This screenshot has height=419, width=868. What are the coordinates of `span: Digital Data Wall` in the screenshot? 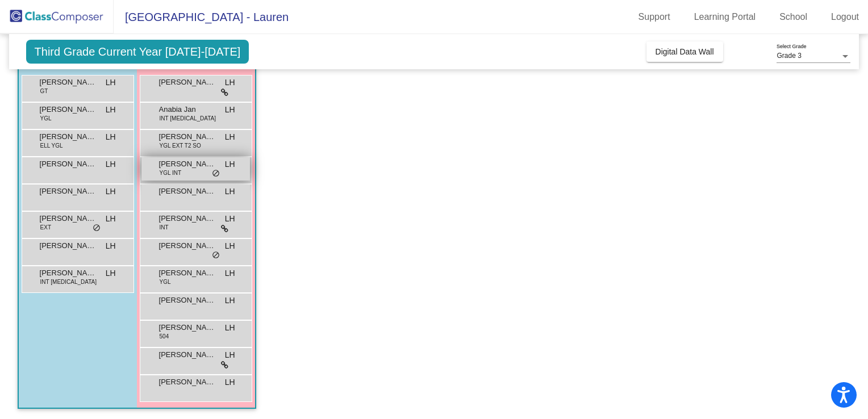 It's located at (684, 52).